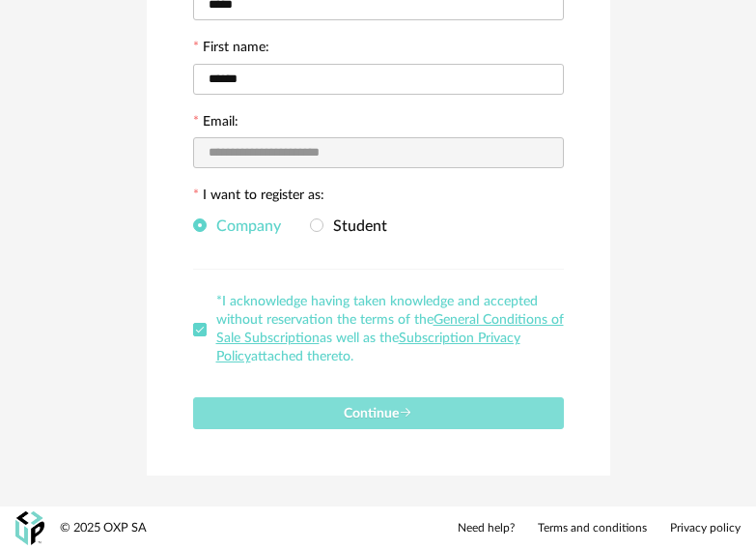 The image size is (756, 550). What do you see at coordinates (215, 123) in the screenshot?
I see `label: Email:` at bounding box center [215, 123].